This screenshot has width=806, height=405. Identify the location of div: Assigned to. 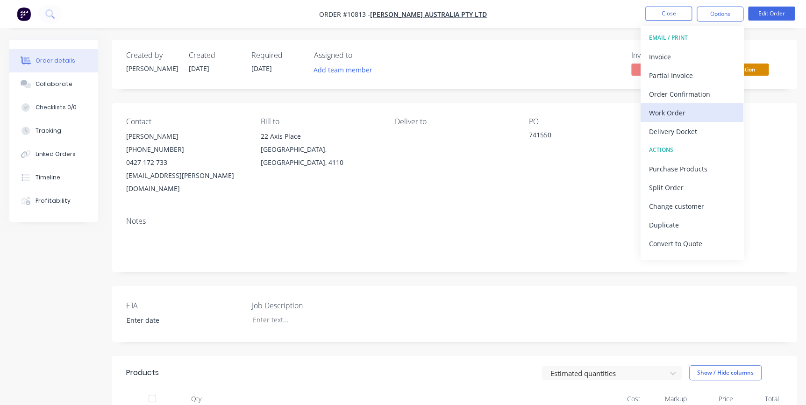
(361, 55).